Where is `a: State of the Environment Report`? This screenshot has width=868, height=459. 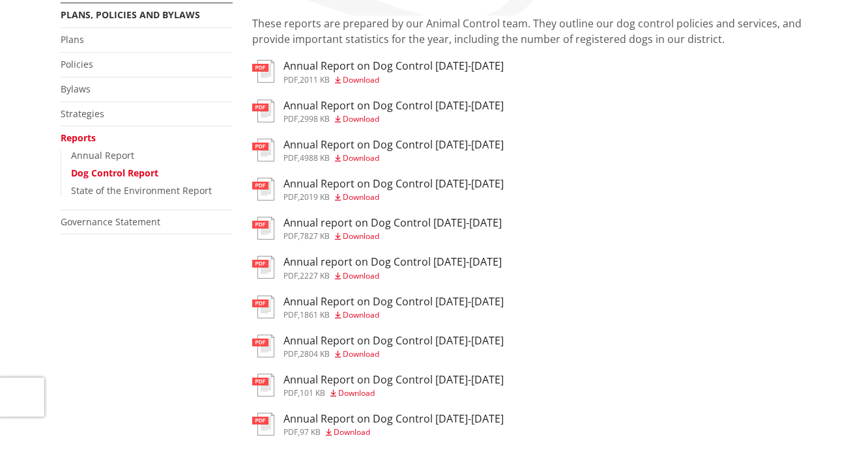 a: State of the Environment Report is located at coordinates (142, 190).